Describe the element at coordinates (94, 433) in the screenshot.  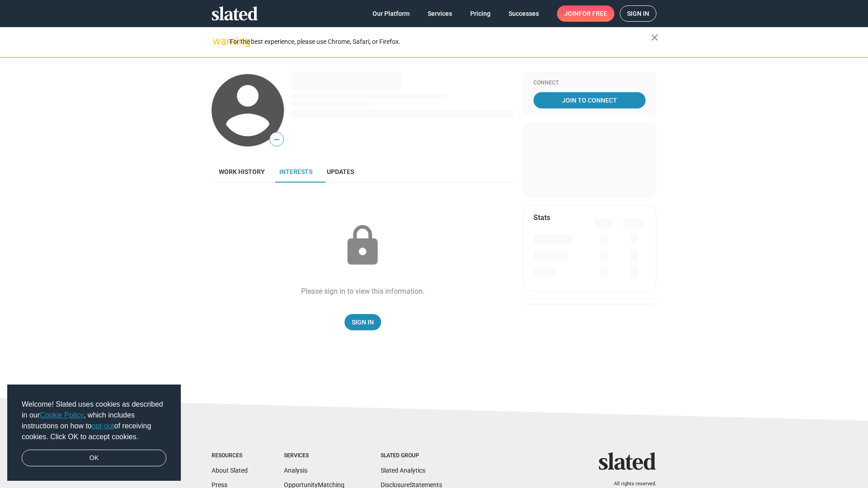
I see `div: cookieconsent` at that location.